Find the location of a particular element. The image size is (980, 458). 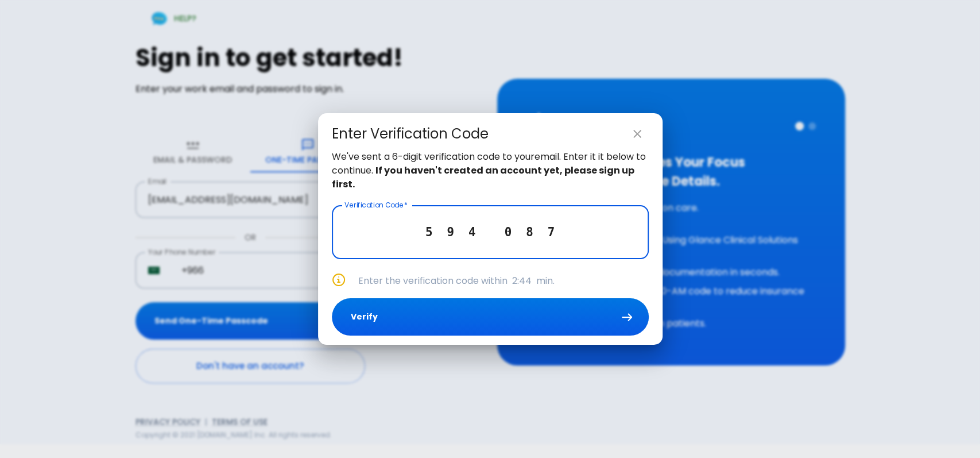

button: Verify is located at coordinates (491, 317).